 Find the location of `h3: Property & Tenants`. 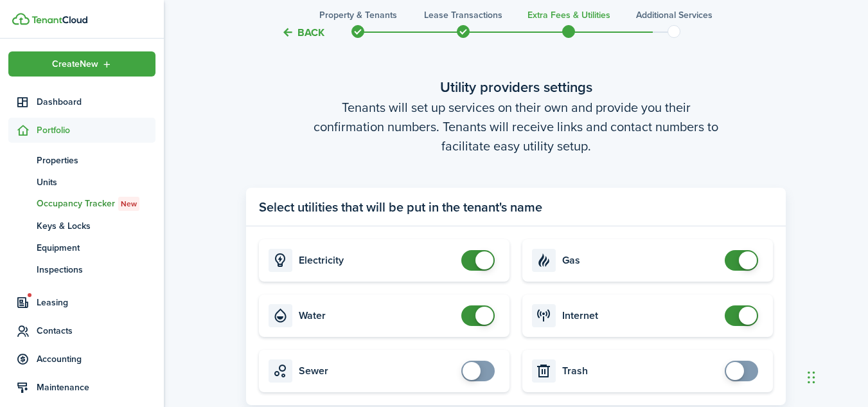

h3: Property & Tenants is located at coordinates (358, 14).